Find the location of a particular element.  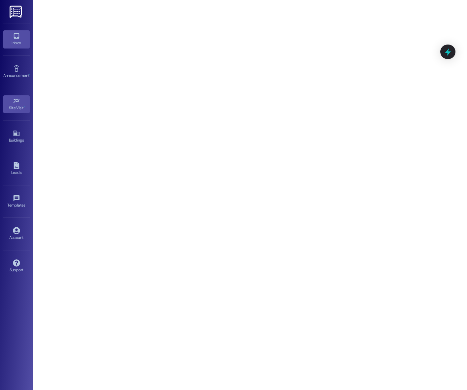

a: Site Visit • is located at coordinates (16, 104).